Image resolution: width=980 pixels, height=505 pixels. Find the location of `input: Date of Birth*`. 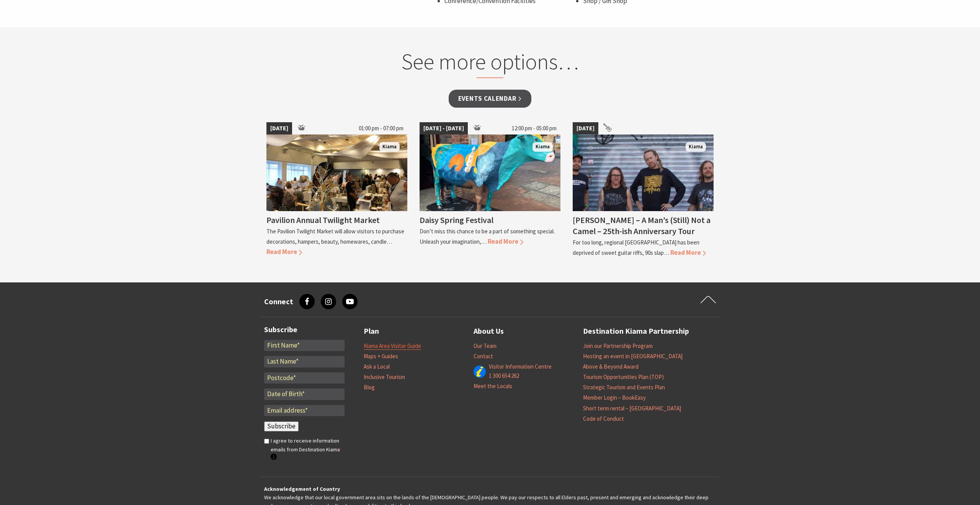

input: Date of Birth* is located at coordinates (304, 394).